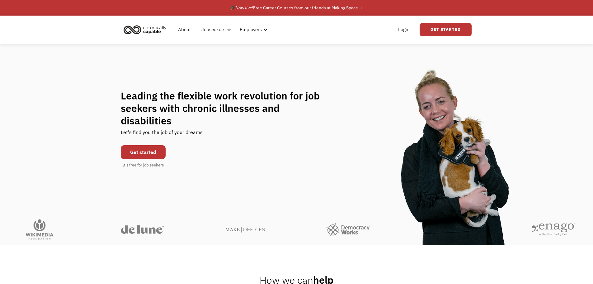  Describe the element at coordinates (146, 30) in the screenshot. I see `a: home` at that location.